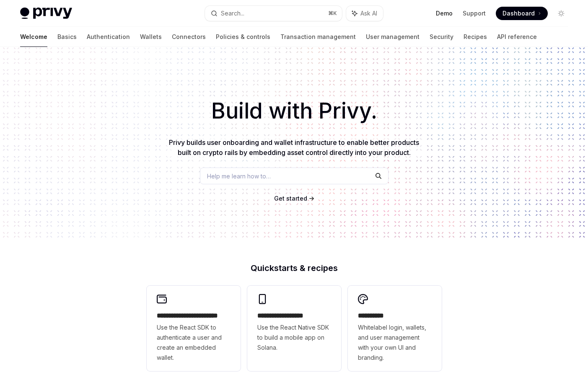 This screenshot has width=588, height=387. Describe the element at coordinates (365, 13) in the screenshot. I see `button: Ask AI` at that location.